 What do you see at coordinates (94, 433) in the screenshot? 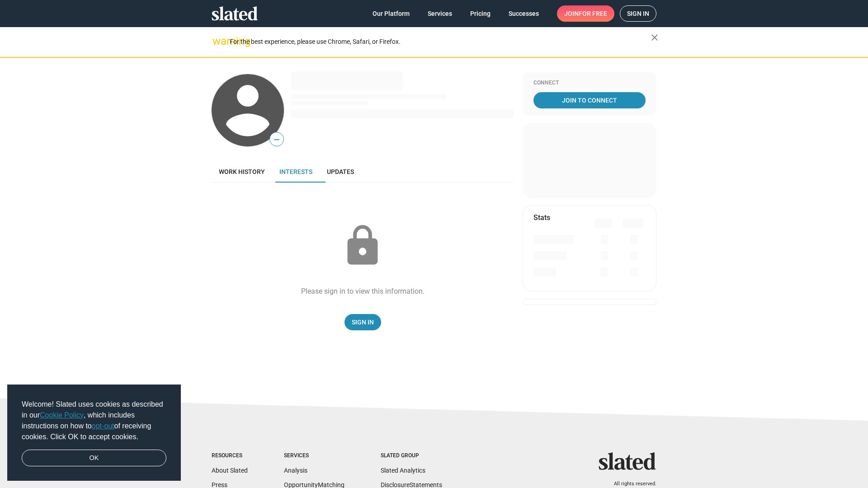
I see `div: cookieconsent` at bounding box center [94, 433].